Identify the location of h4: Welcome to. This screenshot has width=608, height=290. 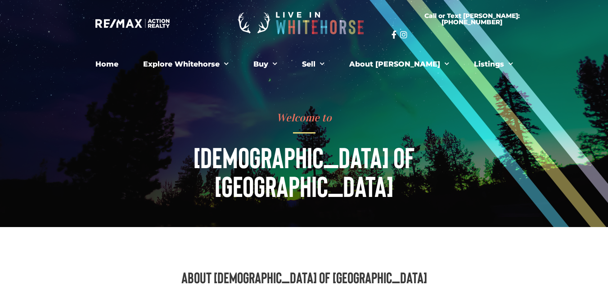
(304, 118).